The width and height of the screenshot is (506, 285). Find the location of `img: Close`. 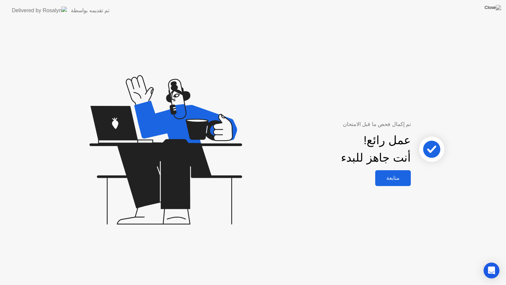

img: Close is located at coordinates (493, 8).